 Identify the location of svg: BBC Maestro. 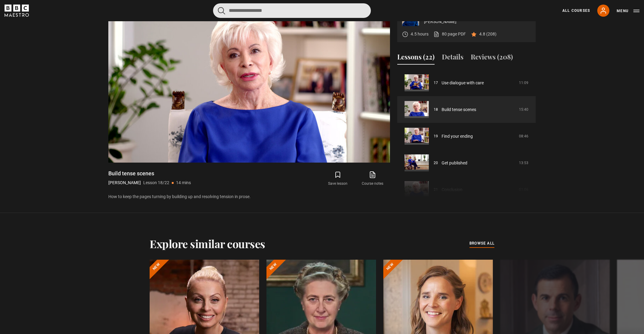
(17, 10).